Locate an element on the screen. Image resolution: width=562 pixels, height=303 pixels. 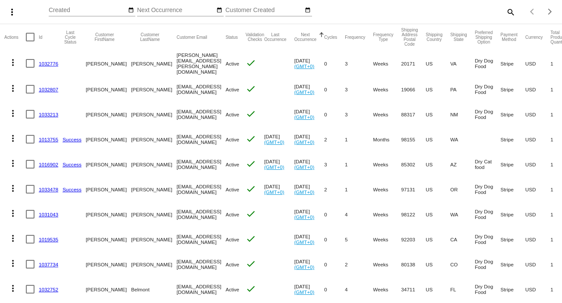
a: 1033478 is located at coordinates (48, 189).